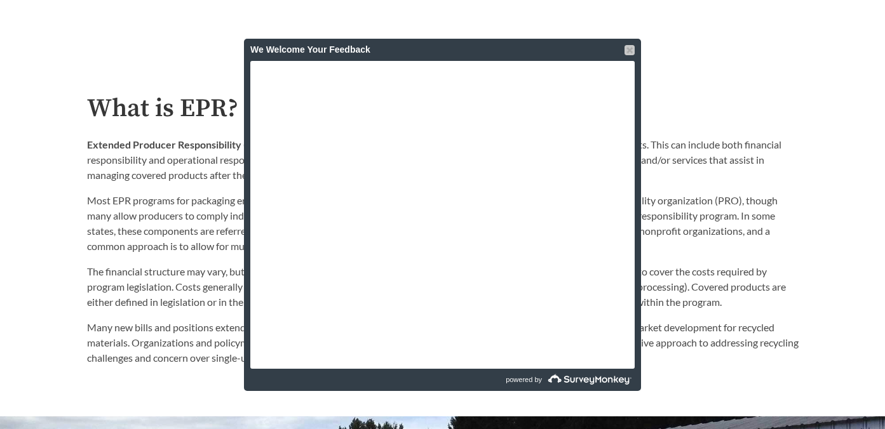  I want to click on p: Many new bills and positions extend cost coverage to include outreach and education, infrastructu..., so click(443, 343).